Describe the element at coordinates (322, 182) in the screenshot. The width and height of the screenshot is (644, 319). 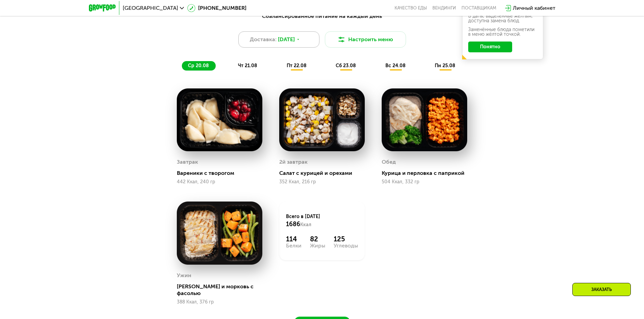
I see `div: 352 Ккал, 216 гр` at that location.